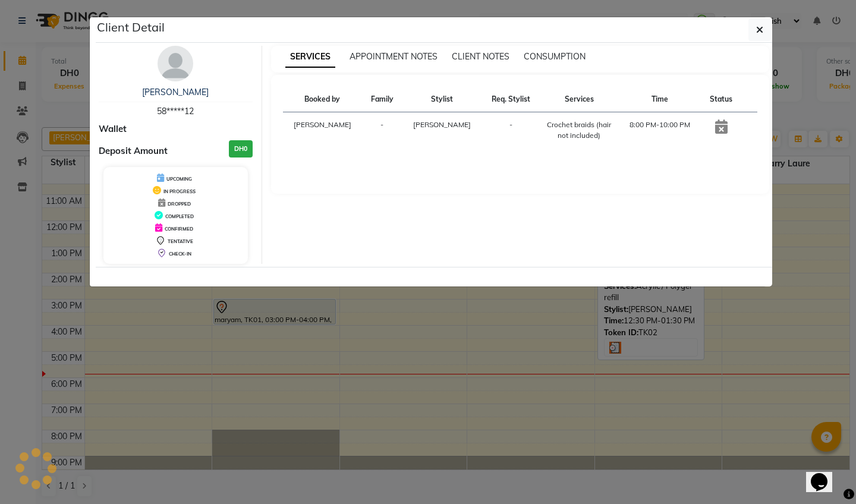 Image resolution: width=856 pixels, height=504 pixels. Describe the element at coordinates (480, 56) in the screenshot. I see `span: CLIENT NOTES` at that location.